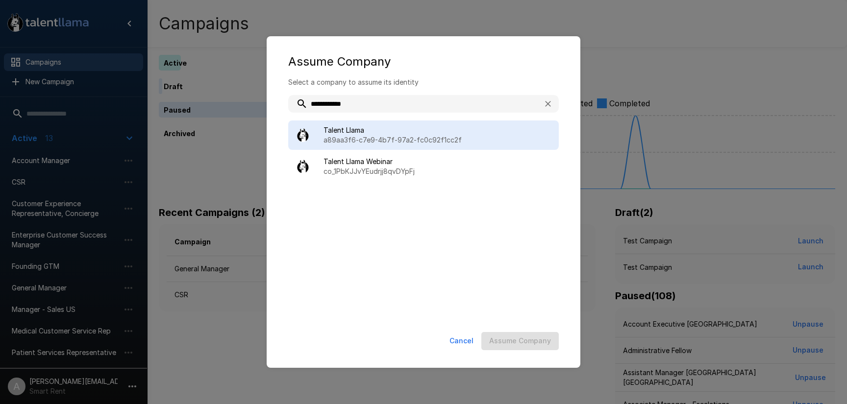 The width and height of the screenshot is (847, 404). I want to click on span: Talent Llama Webinar, so click(437, 162).